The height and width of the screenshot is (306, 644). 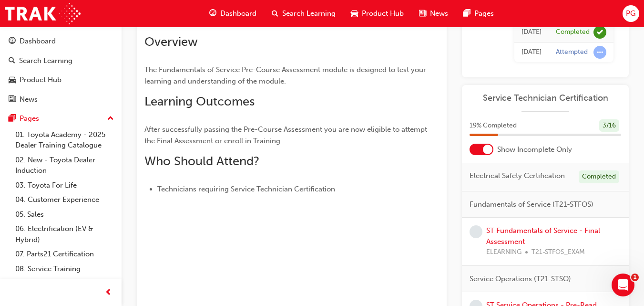 I want to click on span: The Fundamentals of Service Pre-Course Assessment module is designed to test your learning and un..., so click(x=286, y=75).